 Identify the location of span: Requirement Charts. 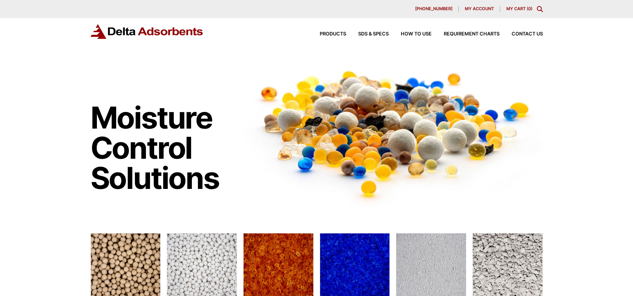
(471, 34).